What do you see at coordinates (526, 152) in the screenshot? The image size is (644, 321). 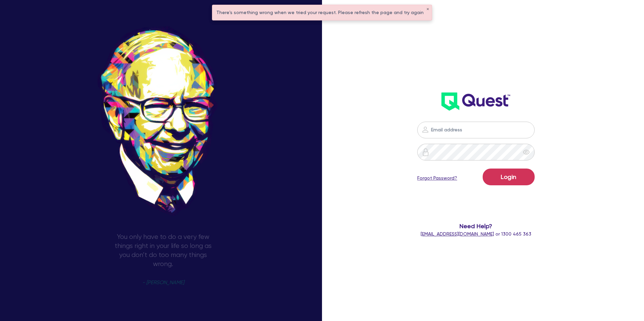 I see `span: eye` at bounding box center [526, 152].